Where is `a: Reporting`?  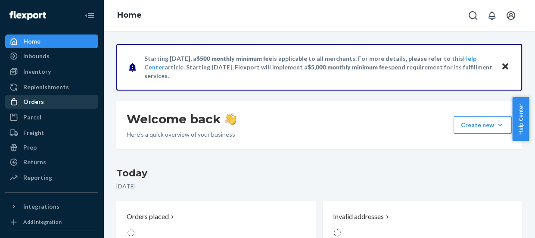
a: Reporting is located at coordinates (52, 178).